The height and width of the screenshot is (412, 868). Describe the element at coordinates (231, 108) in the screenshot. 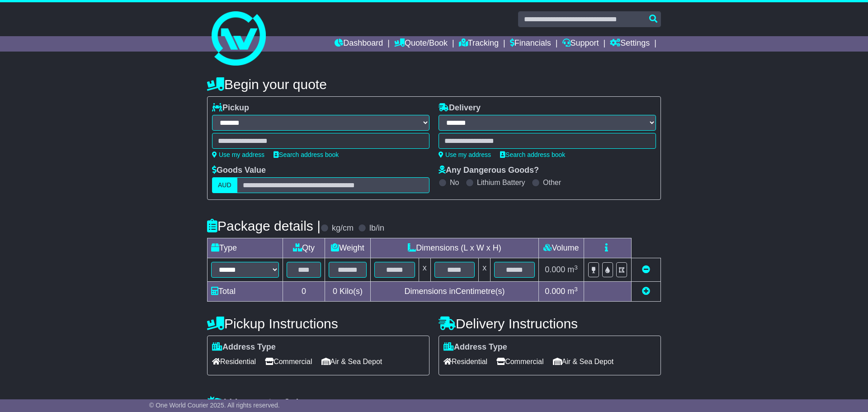

I see `label: Pickup` at that location.